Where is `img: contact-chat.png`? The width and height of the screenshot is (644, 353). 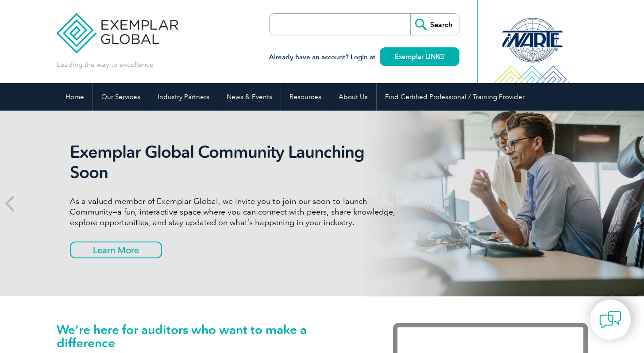 img: contact-chat.png is located at coordinates (610, 320).